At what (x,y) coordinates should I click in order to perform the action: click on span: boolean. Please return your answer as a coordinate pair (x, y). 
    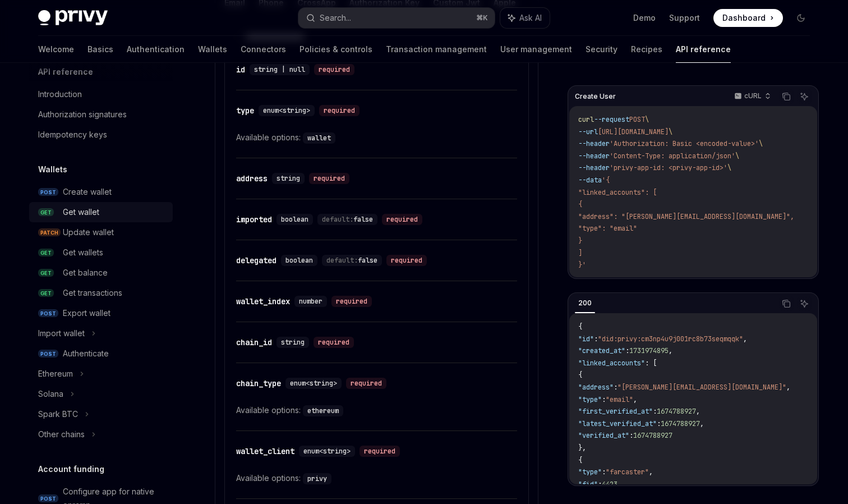
    Looking at the image, I should click on (294, 219).